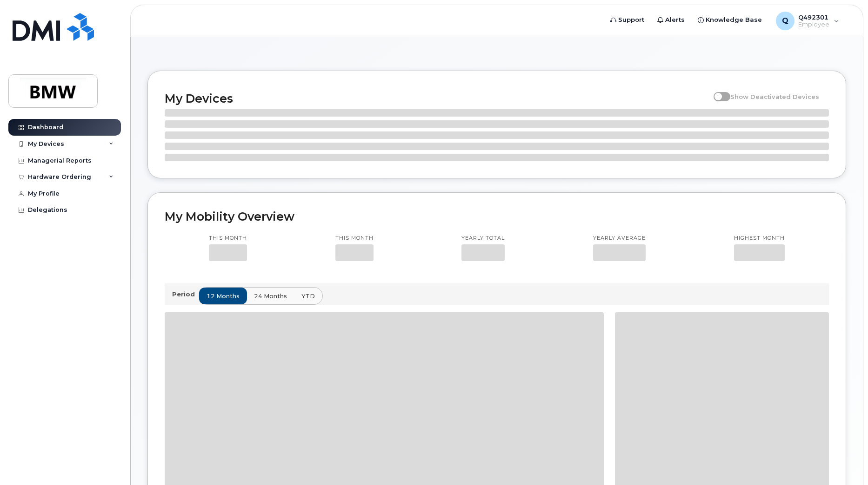  What do you see at coordinates (496, 217) in the screenshot?
I see `h2: My Mobility Overview` at bounding box center [496, 217].